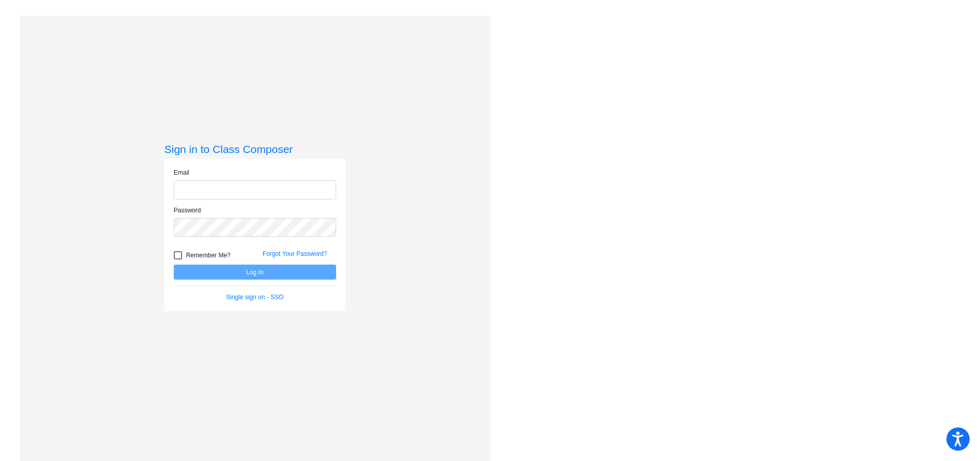  Describe the element at coordinates (295, 254) in the screenshot. I see `a: Forgot Your Password?` at that location.